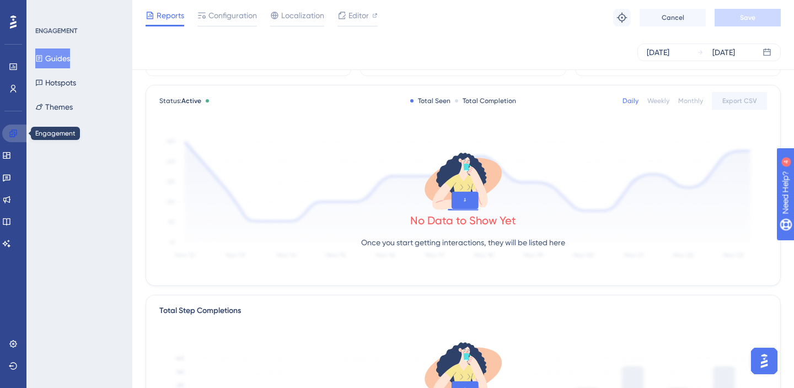 This screenshot has height=388, width=794. I want to click on span: Export CSV, so click(740, 101).